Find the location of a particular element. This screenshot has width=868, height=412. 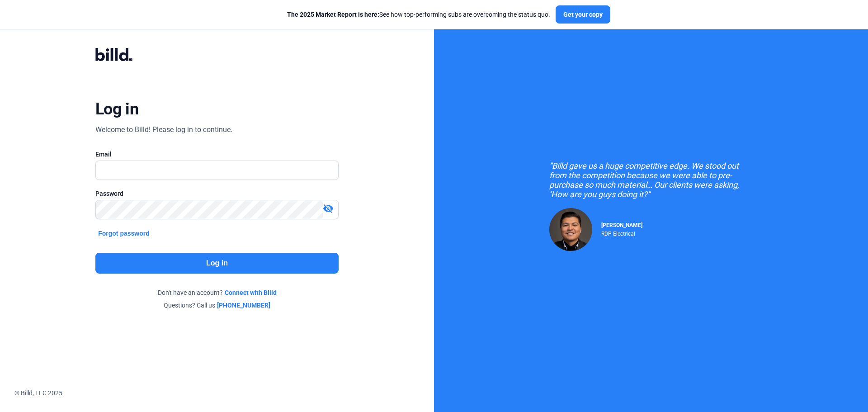

a: Connect with Billd is located at coordinates (250, 293).